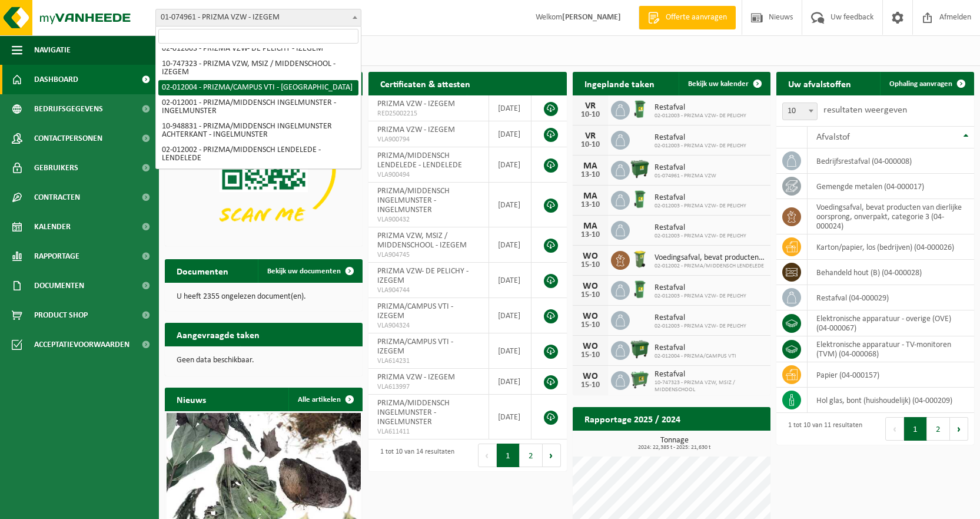  What do you see at coordinates (685, 176) in the screenshot?
I see `span: 01-074961 - PRIZMA VZW` at bounding box center [685, 176].